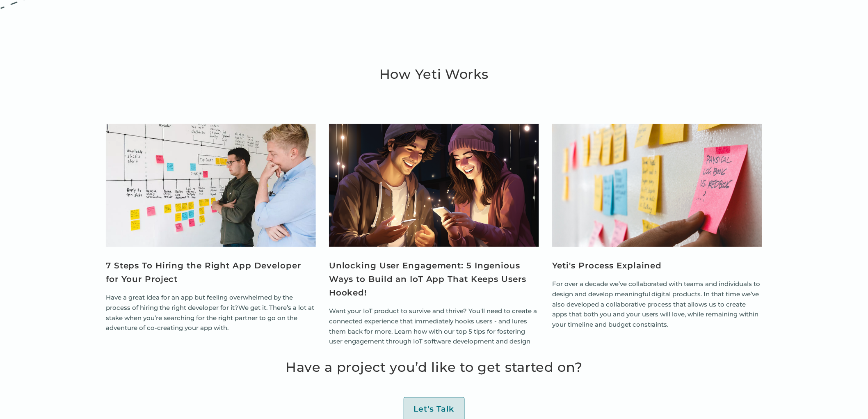 Image resolution: width=868 pixels, height=419 pixels. What do you see at coordinates (434, 409) in the screenshot?
I see `div: Let's Talk` at bounding box center [434, 409].